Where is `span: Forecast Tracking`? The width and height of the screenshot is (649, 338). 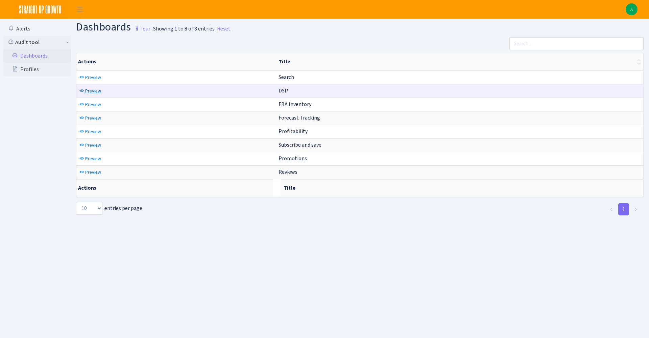
span: Forecast Tracking is located at coordinates (299, 117).